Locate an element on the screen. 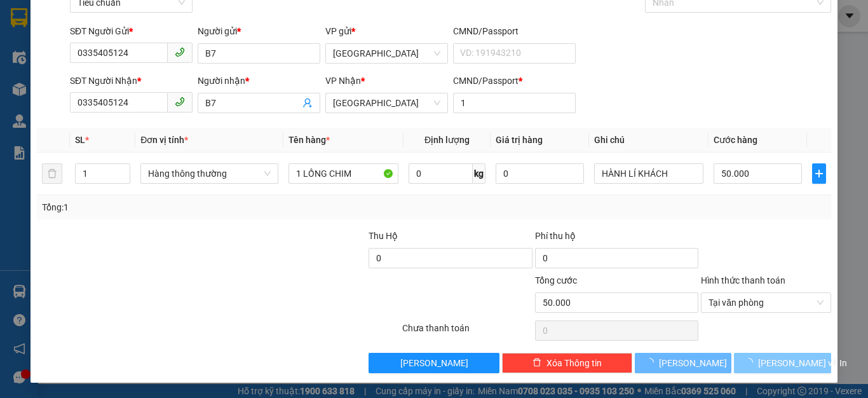  div: Phí thu hộ is located at coordinates (617, 238).